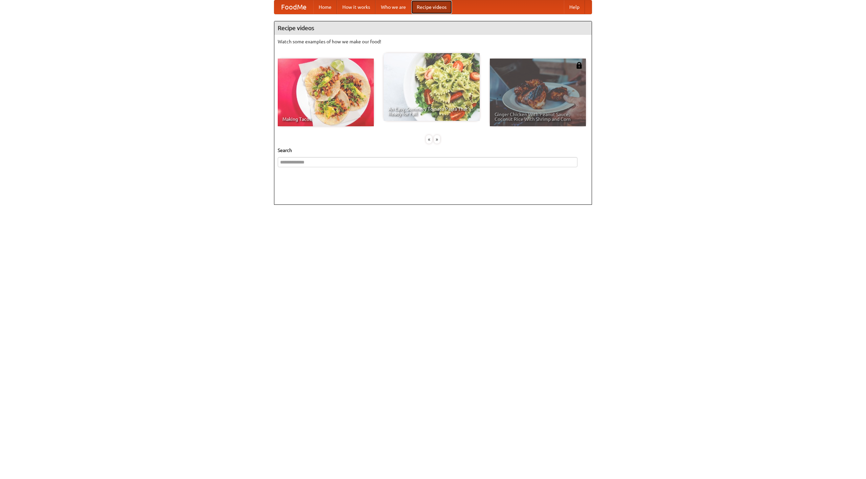 This screenshot has height=479, width=866. What do you see at coordinates (432, 7) in the screenshot?
I see `a: Recipe videos` at bounding box center [432, 7].